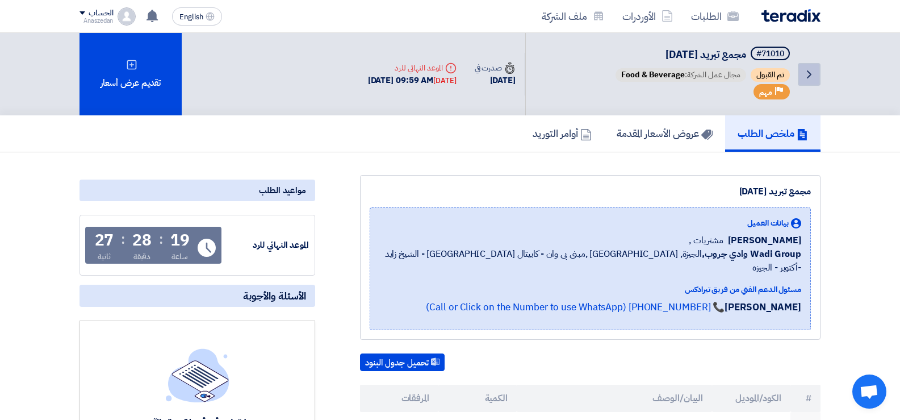 The width and height of the screenshot is (900, 420). What do you see at coordinates (131, 74) in the screenshot?
I see `div: تقديم عرض أسعار` at bounding box center [131, 74].